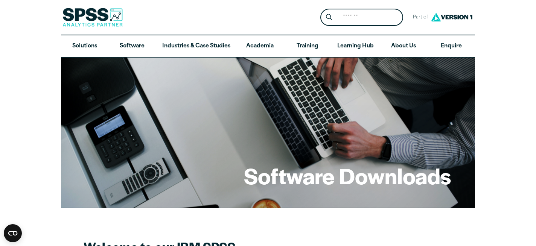  What do you see at coordinates (404, 46) in the screenshot?
I see `a: About Us` at bounding box center [404, 46].